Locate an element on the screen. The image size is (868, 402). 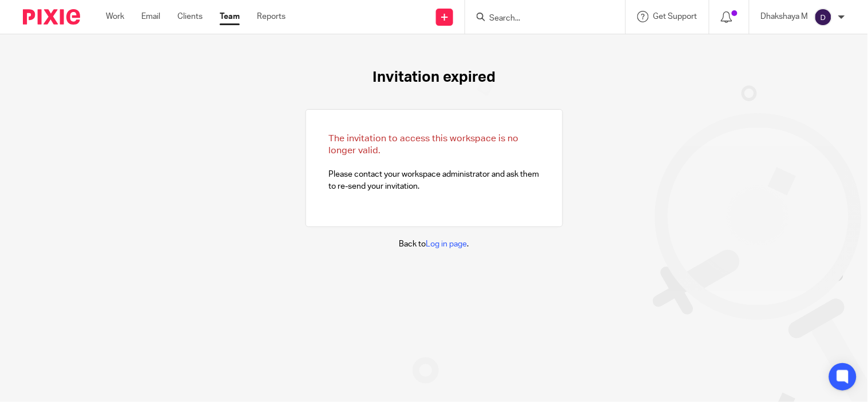
a: Email is located at coordinates (151, 17).